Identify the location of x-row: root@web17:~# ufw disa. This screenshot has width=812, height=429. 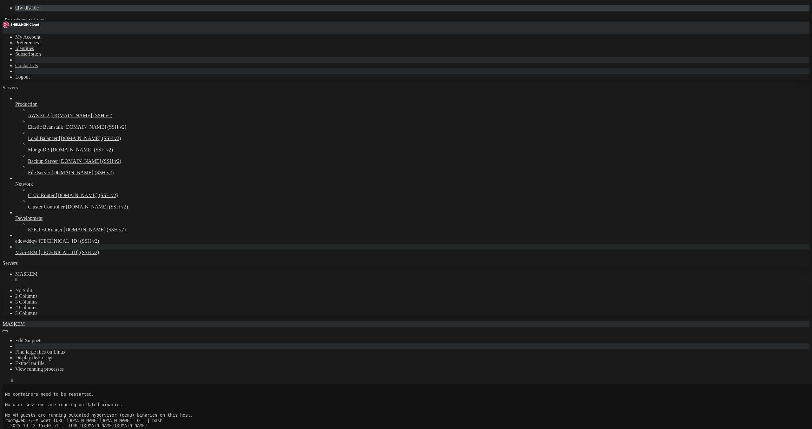
(366, 385).